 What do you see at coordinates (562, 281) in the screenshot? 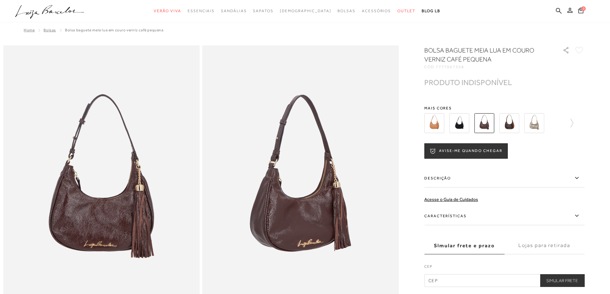
I see `button: Simular Frete` at bounding box center [562, 281].